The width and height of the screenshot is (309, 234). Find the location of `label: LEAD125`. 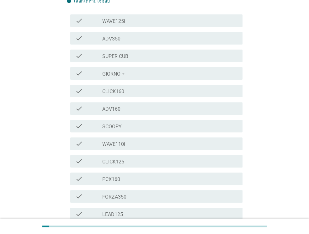

label: LEAD125 is located at coordinates (113, 215).